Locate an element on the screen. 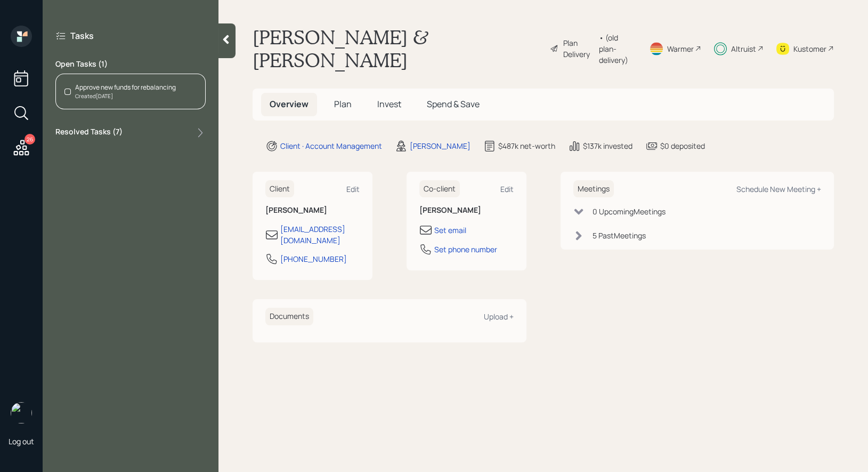  label: Resolved Tasks ( 7 ) is located at coordinates (89, 132).